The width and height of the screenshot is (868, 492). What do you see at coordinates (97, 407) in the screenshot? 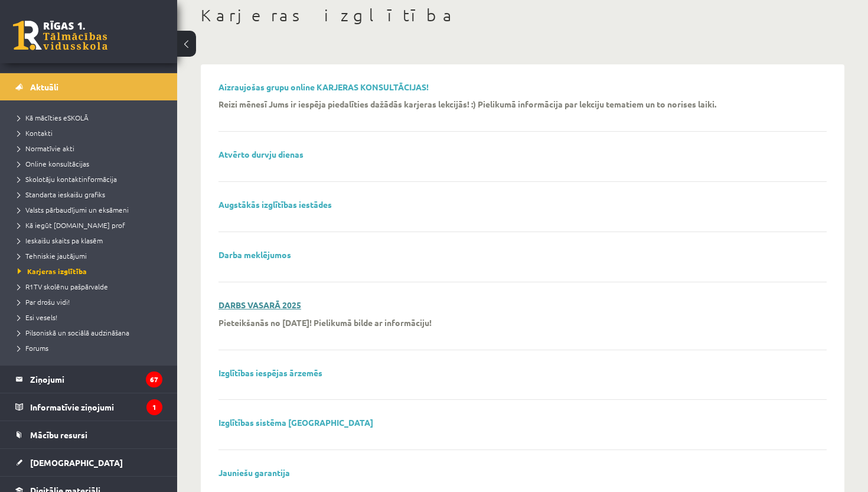
I see `legend: Informatīvie ziņojumi` at bounding box center [97, 407].